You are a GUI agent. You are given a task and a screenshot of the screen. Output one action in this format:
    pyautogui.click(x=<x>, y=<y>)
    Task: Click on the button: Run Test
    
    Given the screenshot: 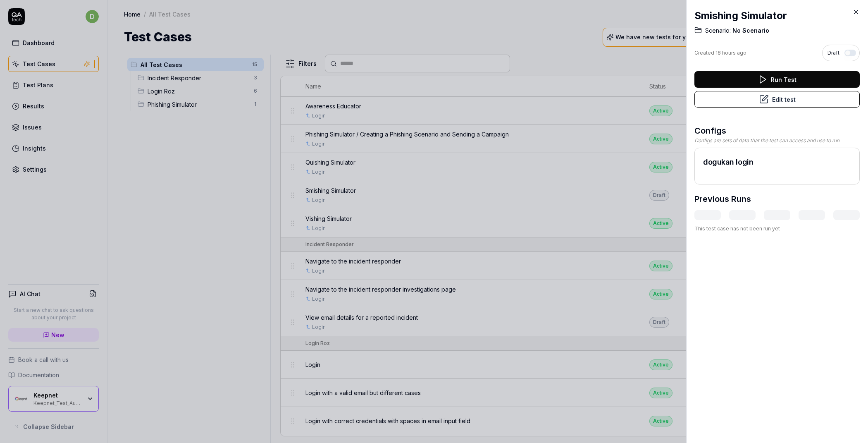 What is the action you would take?
    pyautogui.click(x=777, y=79)
    